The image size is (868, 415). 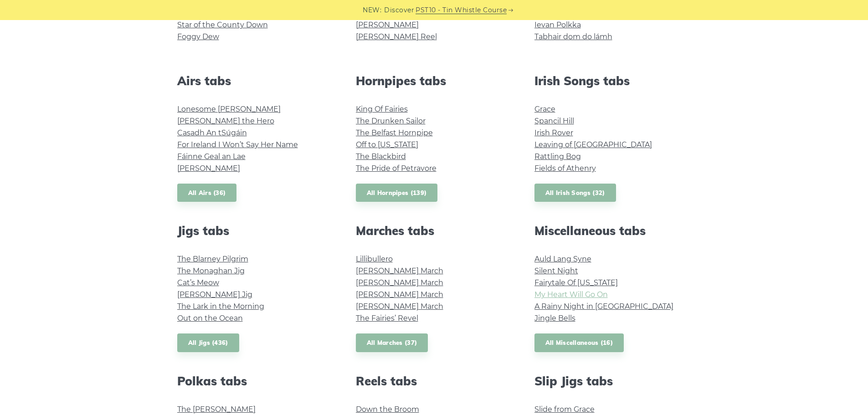 I want to click on h2: Hornpipes tabs, so click(x=434, y=81).